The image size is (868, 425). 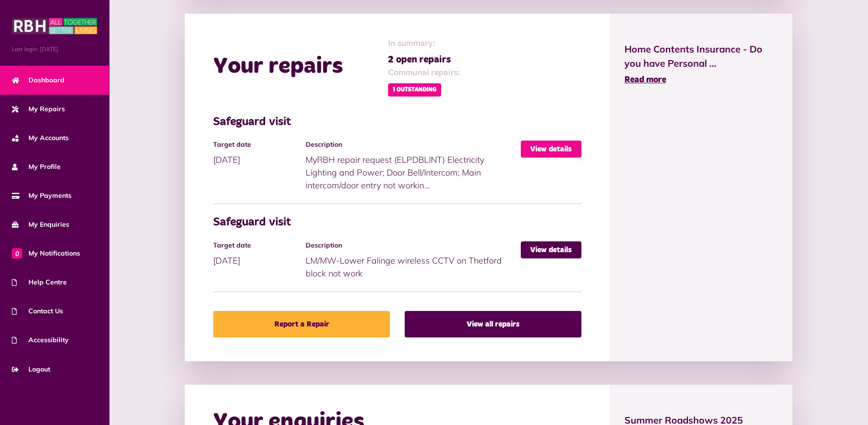 What do you see at coordinates (40, 138) in the screenshot?
I see `span: My Accounts` at bounding box center [40, 138].